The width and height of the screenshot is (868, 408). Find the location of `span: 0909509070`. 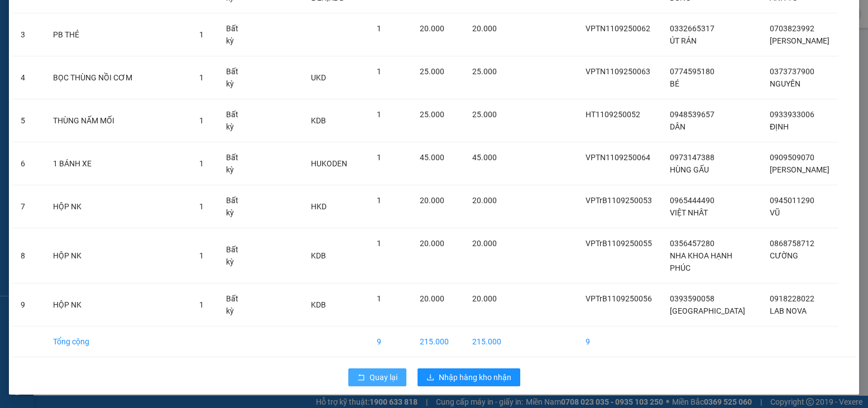

span: 0909509070 is located at coordinates (792, 158).